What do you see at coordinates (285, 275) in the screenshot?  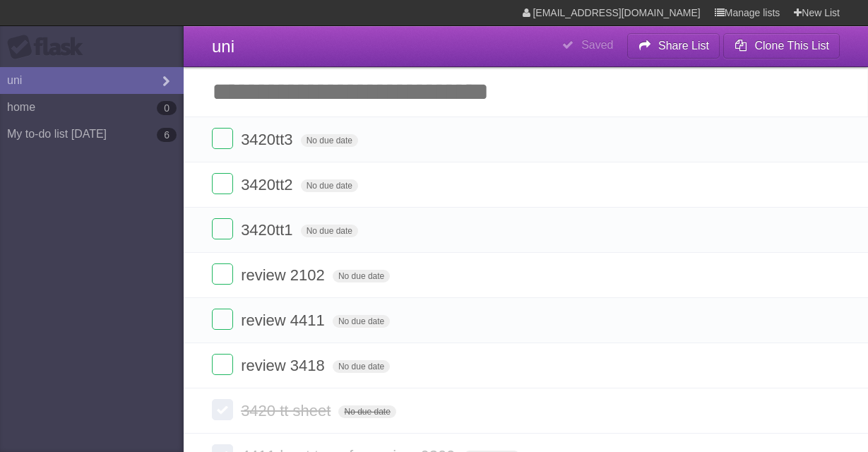 I see `span: review 2102` at bounding box center [285, 275].